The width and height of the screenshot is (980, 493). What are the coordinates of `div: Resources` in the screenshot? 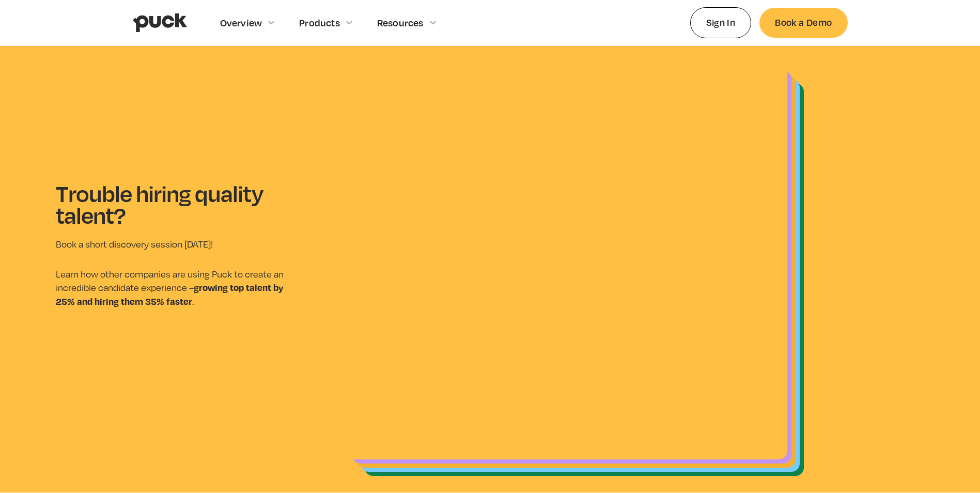 It's located at (400, 23).